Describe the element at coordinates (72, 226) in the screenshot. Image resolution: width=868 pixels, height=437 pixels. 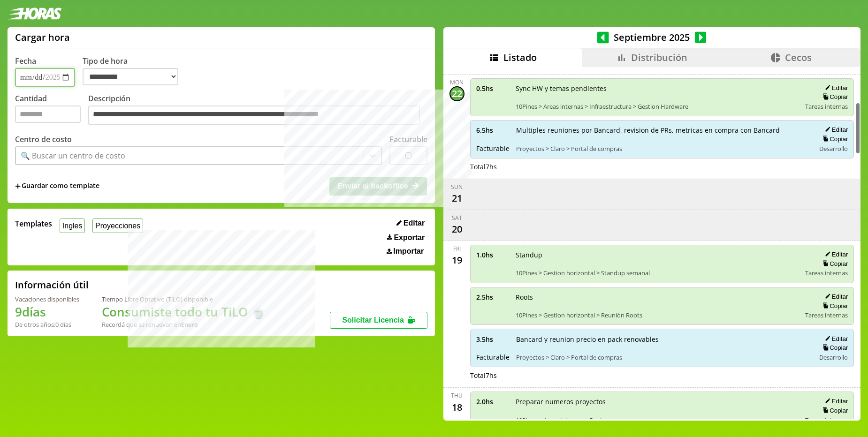
I see `button: Ingles` at that location.